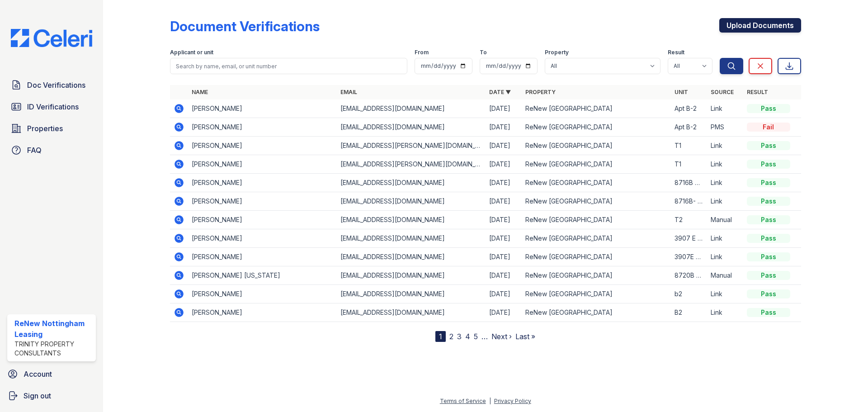 Image resolution: width=868 pixels, height=412 pixels. Describe the element at coordinates (483, 53) in the screenshot. I see `label: To` at that location.